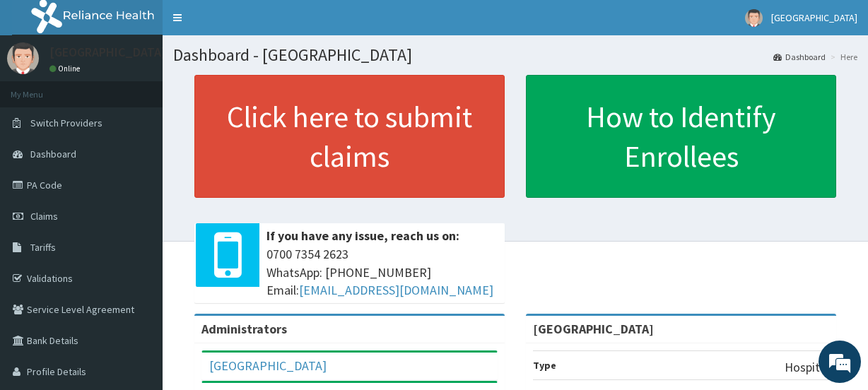 The image size is (868, 390). I want to click on a: How to Identify Enrollees, so click(681, 136).